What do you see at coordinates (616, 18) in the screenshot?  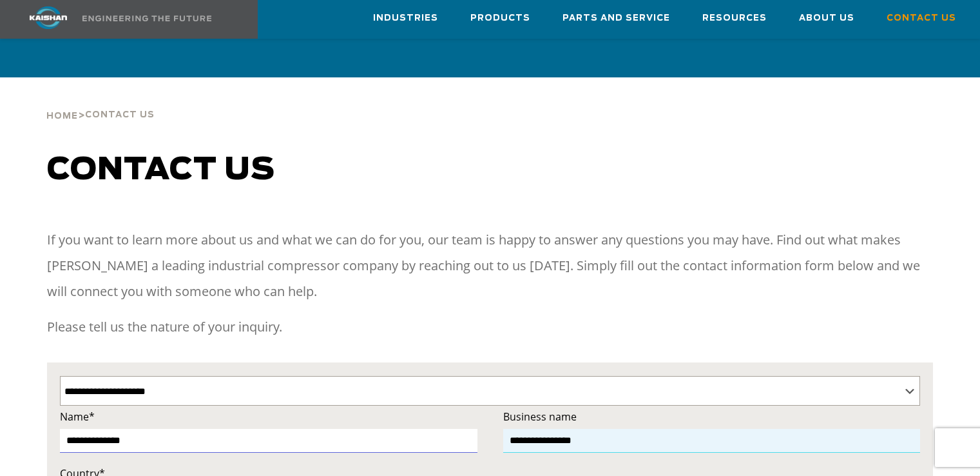 I see `span: Parts and Service` at bounding box center [616, 18].